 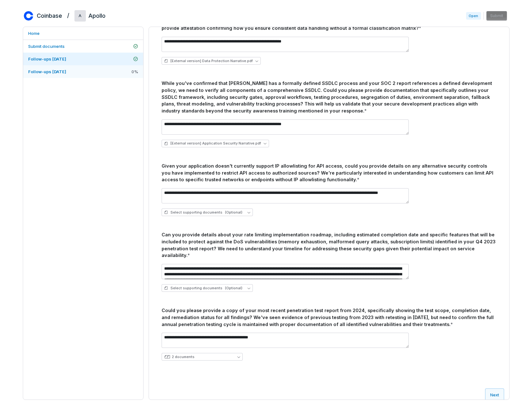 I want to click on button: Next, so click(x=495, y=395).